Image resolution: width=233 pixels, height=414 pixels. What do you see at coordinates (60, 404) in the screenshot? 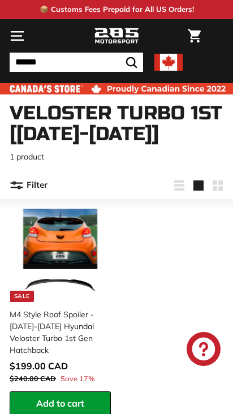
I see `span: Add to cart` at bounding box center [60, 404].